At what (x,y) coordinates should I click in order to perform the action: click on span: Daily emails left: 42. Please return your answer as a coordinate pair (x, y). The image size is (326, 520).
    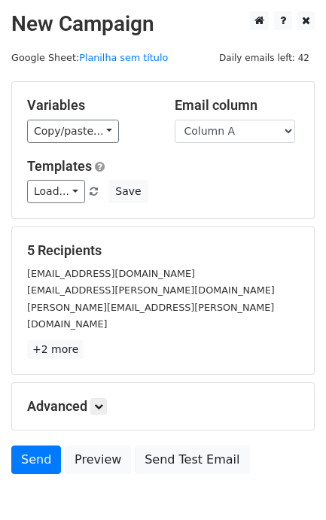
    Looking at the image, I should click on (264, 58).